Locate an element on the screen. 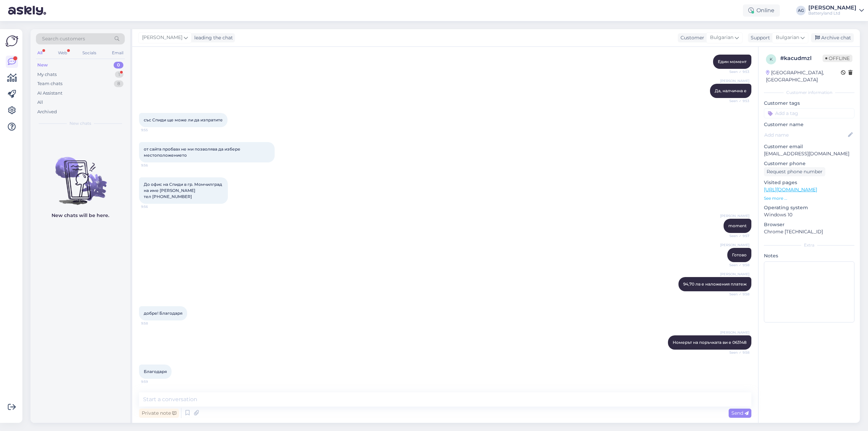  div: Private note is located at coordinates (159, 413).